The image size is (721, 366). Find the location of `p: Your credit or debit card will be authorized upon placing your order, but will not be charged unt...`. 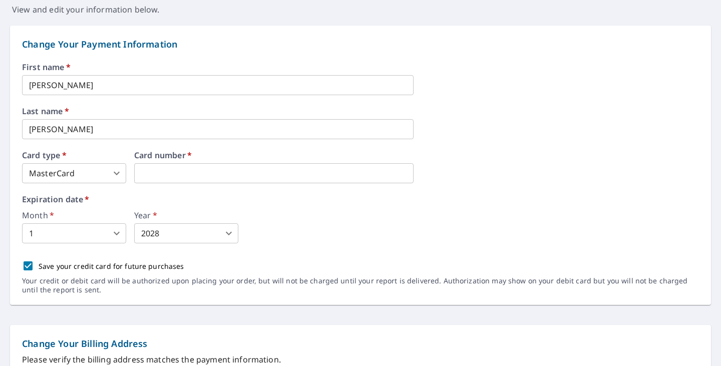

p: Your credit or debit card will be authorized upon placing your order, but will not be charged unt... is located at coordinates (361, 285).